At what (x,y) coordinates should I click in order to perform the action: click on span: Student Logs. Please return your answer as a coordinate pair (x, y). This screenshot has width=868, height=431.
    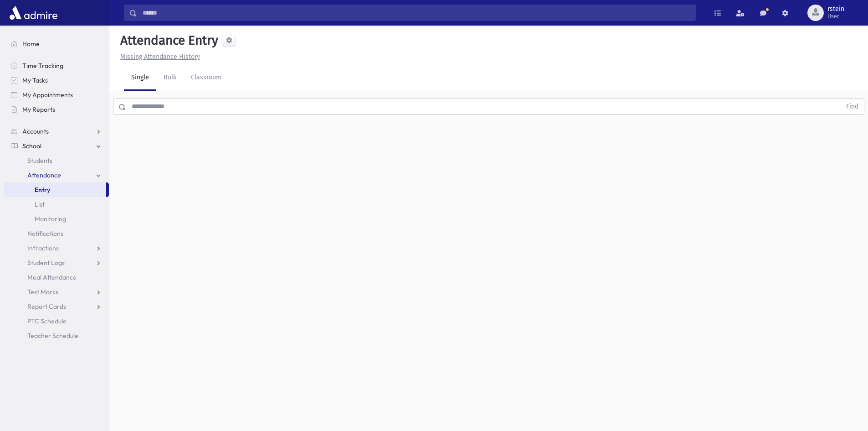
    Looking at the image, I should click on (46, 262).